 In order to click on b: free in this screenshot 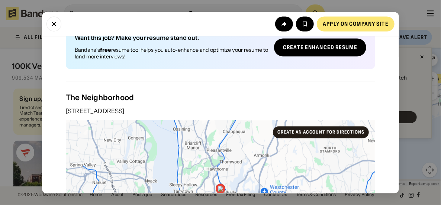, I will do `click(106, 50)`.